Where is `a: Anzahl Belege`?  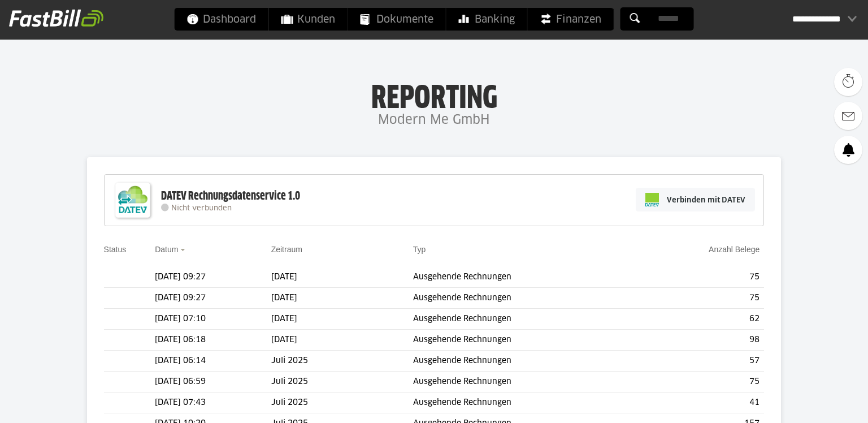 a: Anzahl Belege is located at coordinates (734, 249).